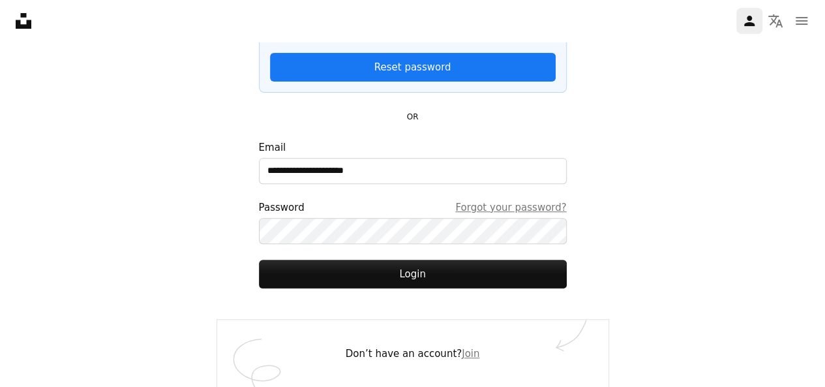 This screenshot has height=387, width=825. What do you see at coordinates (510, 207) in the screenshot?
I see `a: Forgot your password?` at bounding box center [510, 207].